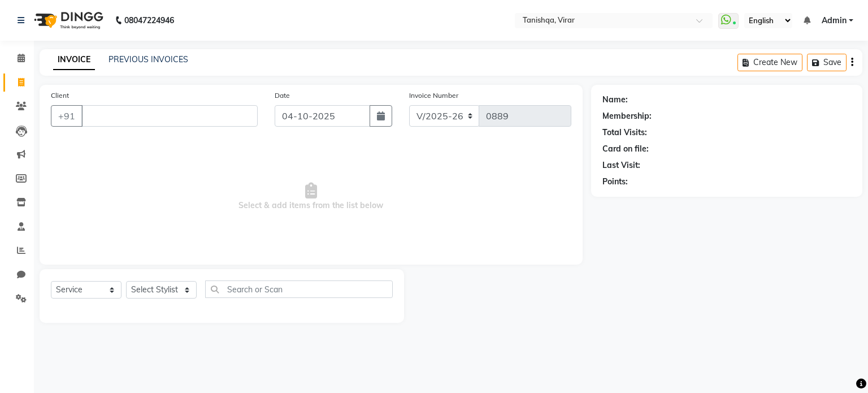 This screenshot has width=868, height=393. What do you see at coordinates (624, 132) in the screenshot?
I see `div: Total Visits:` at bounding box center [624, 132].